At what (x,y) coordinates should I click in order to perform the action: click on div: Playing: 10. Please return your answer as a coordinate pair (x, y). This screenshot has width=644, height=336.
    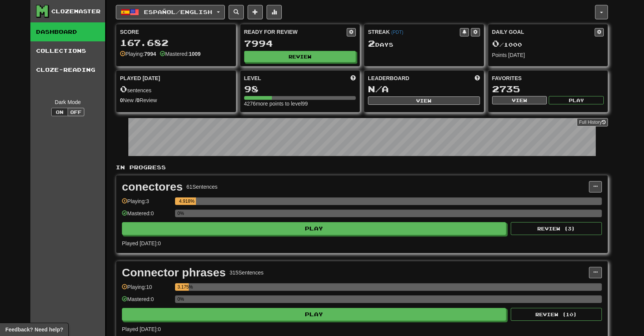
    Looking at the image, I should click on (146, 290).